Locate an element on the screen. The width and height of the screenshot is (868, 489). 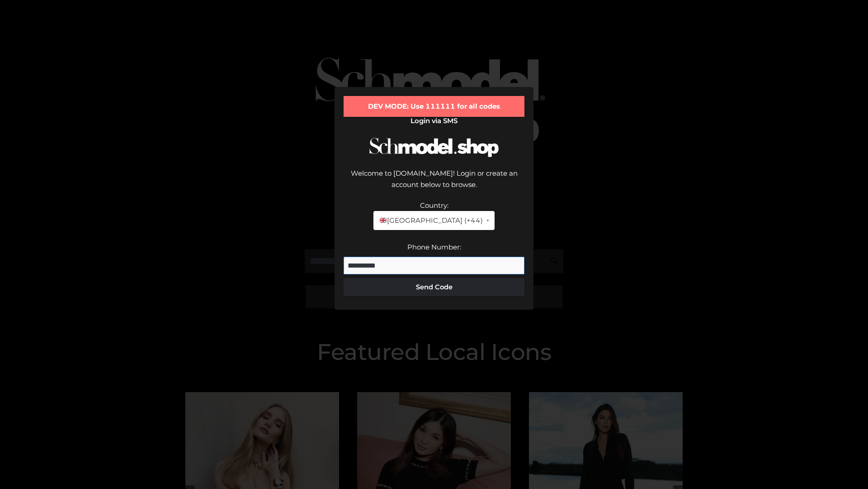
label: Country: is located at coordinates (434, 205).